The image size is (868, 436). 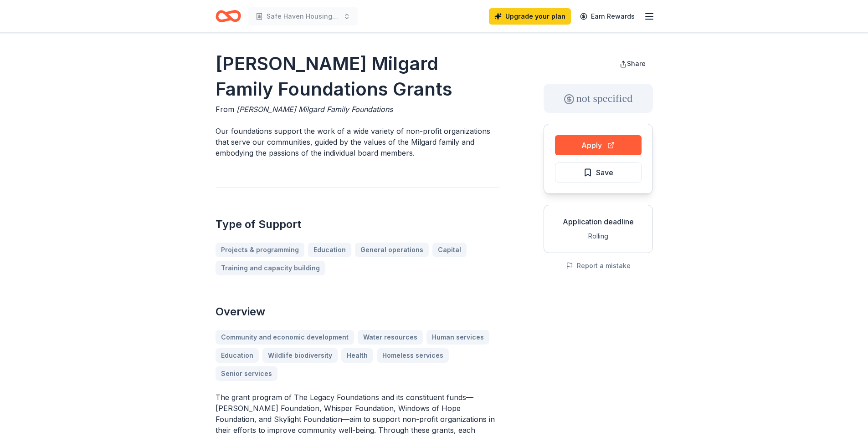 What do you see at coordinates (598, 145) in the screenshot?
I see `button: Apply` at bounding box center [598, 145].